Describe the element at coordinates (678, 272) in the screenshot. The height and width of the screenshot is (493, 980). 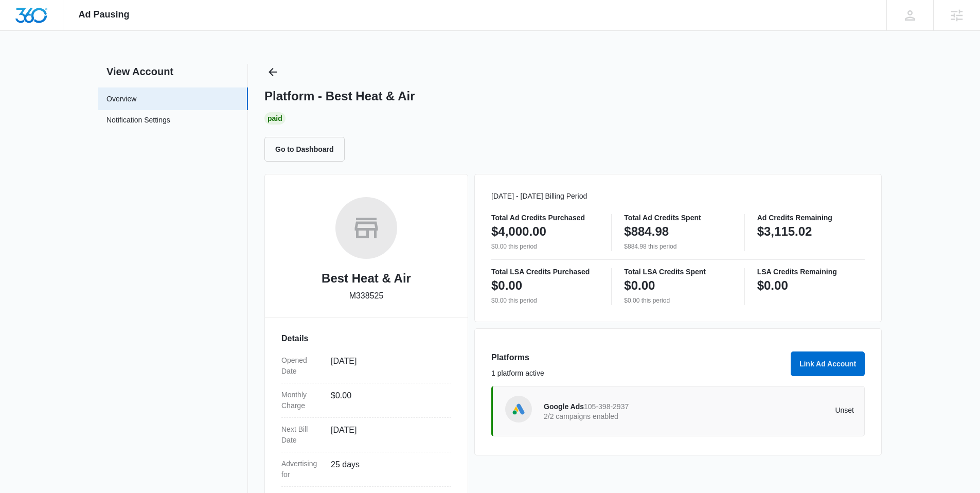
I see `p: Total LSA Credits Spent` at that location.